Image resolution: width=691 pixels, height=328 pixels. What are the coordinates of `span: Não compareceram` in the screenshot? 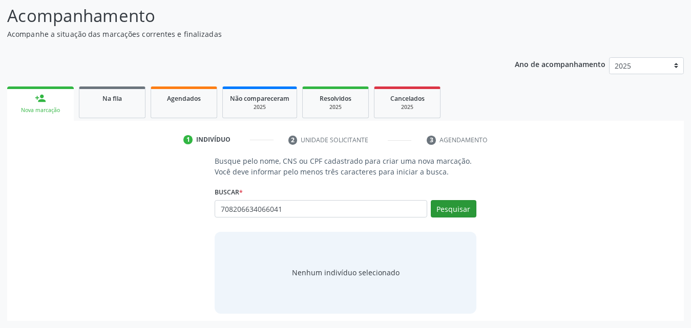 It's located at (260, 98).